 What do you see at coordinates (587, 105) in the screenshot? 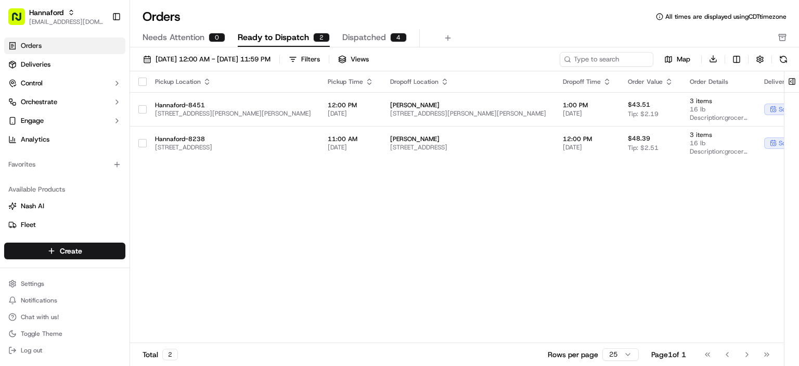
I see `span: 1:00 PM` at bounding box center [587, 105].